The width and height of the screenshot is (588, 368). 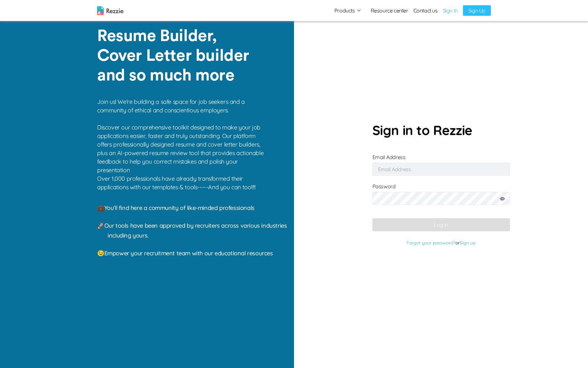 What do you see at coordinates (441, 130) in the screenshot?
I see `p: Sign in to Rezzie` at bounding box center [441, 130].